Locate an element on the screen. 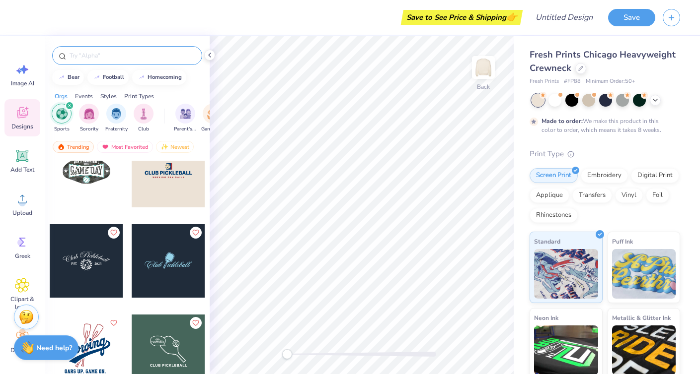 The image size is (700, 374). img: Puff Ink is located at coordinates (644, 274).